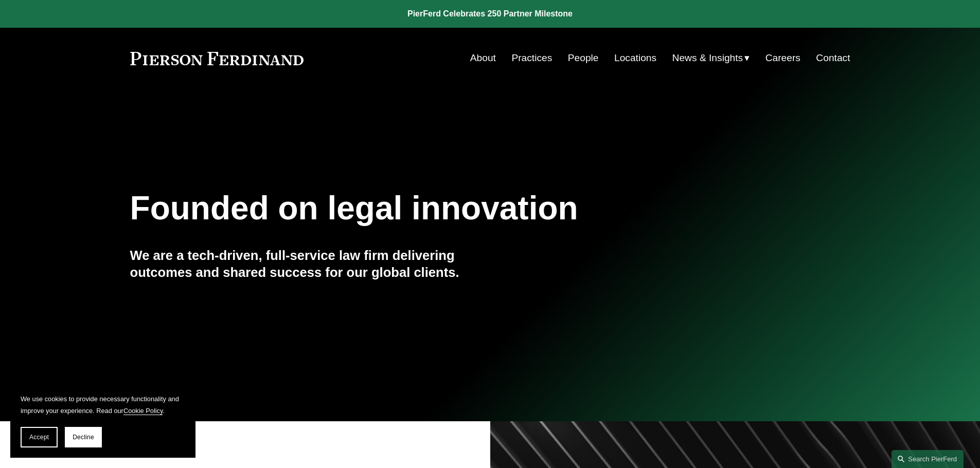  Describe the element at coordinates (583, 58) in the screenshot. I see `a: People` at that location.